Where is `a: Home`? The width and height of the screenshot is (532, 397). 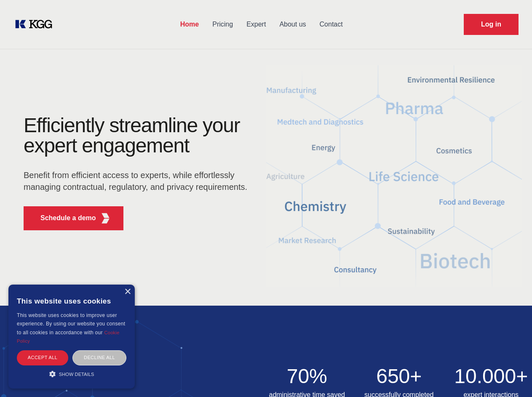 a: Home is located at coordinates (190, 24).